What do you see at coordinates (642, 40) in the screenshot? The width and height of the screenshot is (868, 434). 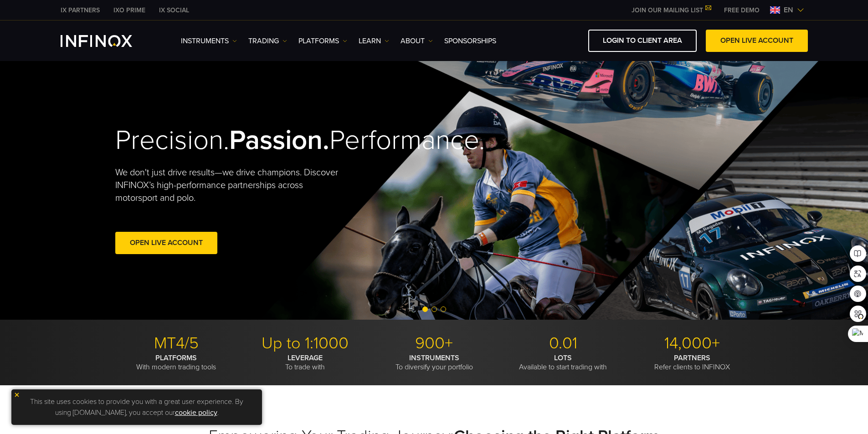 I see `a: LOGIN TO CLIENT AREA` at bounding box center [642, 40].